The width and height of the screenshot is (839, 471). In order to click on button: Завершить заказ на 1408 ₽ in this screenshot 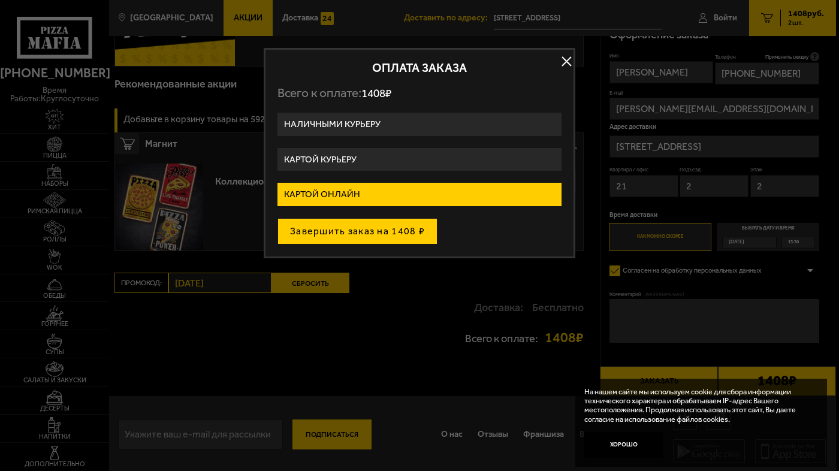, I will do `click(357, 231)`.